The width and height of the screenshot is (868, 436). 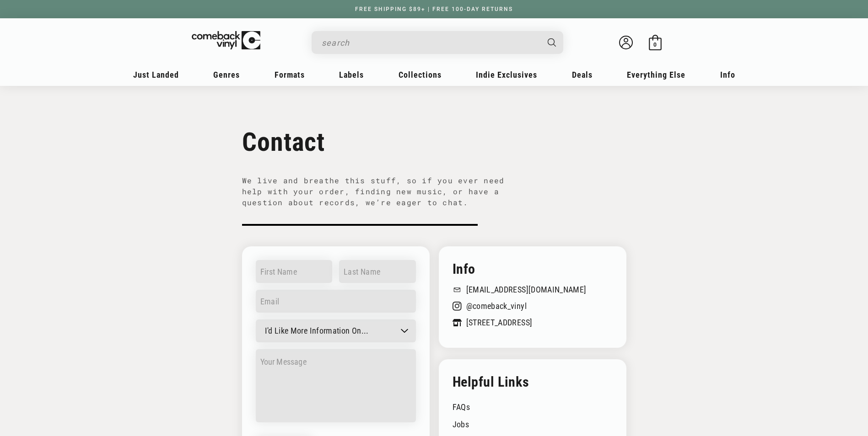 I want to click on span: Info, so click(x=727, y=74).